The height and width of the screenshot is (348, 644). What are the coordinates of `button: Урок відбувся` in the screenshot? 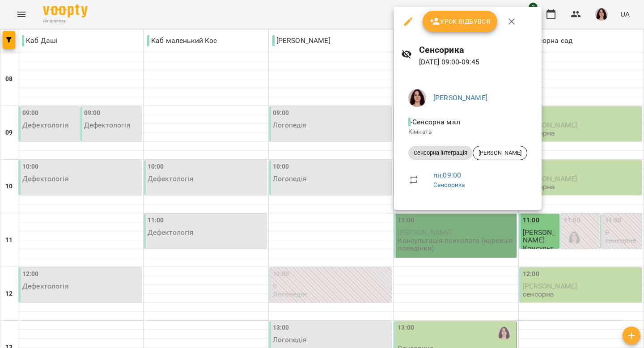 It's located at (460, 21).